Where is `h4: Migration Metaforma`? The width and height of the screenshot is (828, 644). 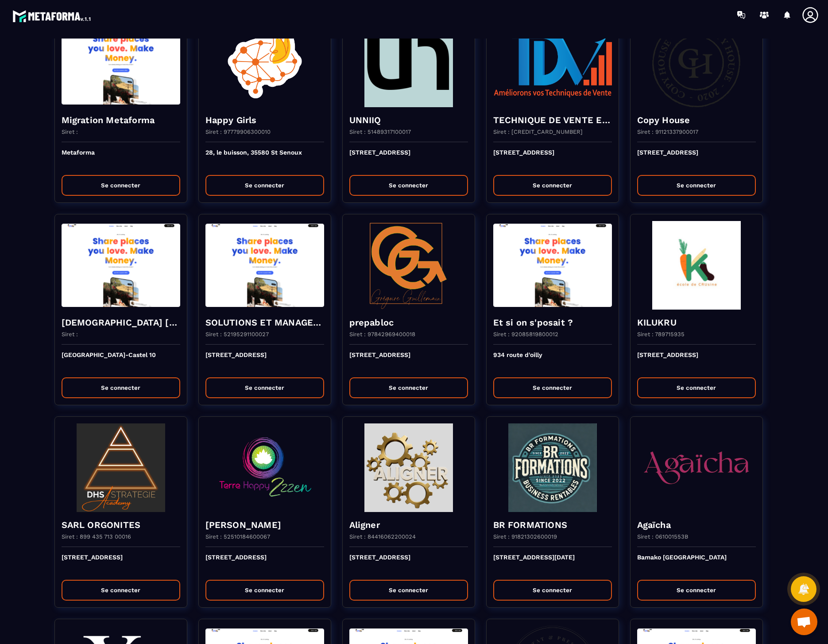
h4: Migration Metaforma is located at coordinates (121, 120).